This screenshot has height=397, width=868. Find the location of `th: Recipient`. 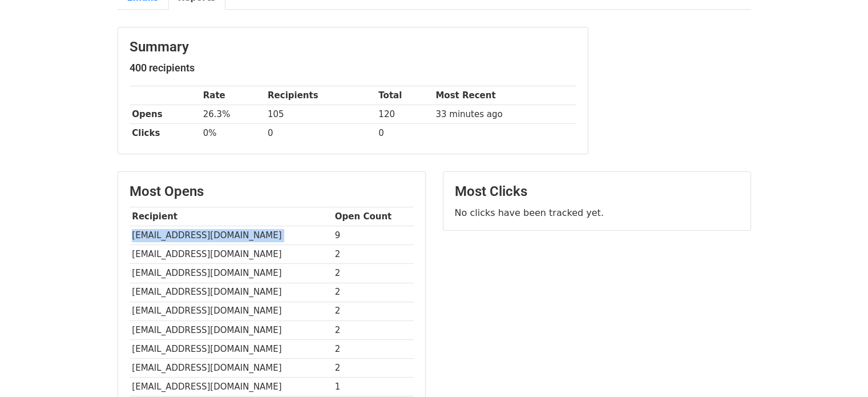

th: Recipient is located at coordinates (231, 216).